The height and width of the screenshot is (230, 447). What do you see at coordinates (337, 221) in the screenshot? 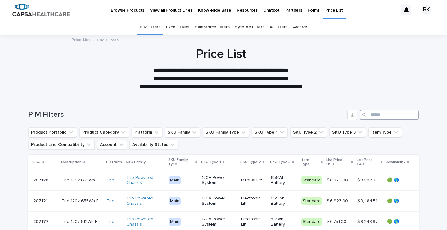
I see `p: $ 6,751.00` at bounding box center [337, 221].